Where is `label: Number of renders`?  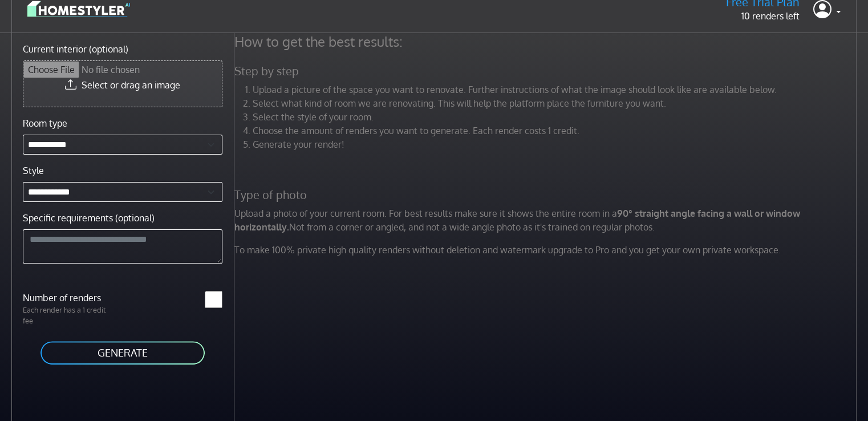
label: Number of renders is located at coordinates (69, 298).